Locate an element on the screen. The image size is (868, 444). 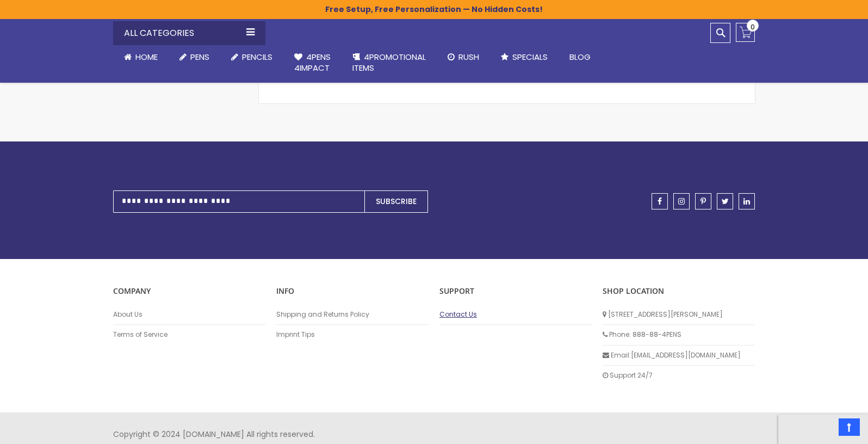
li: Support 24/7 is located at coordinates (679, 376).